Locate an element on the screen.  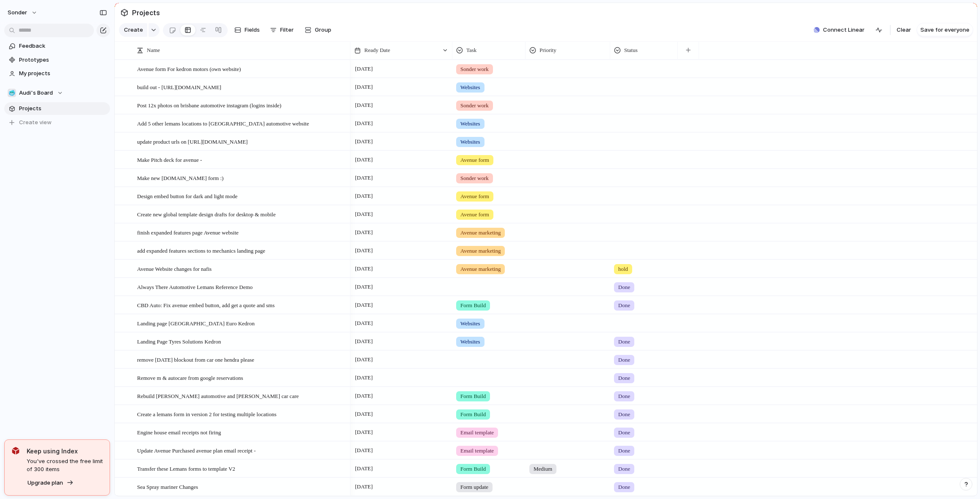
span: Make Pitch deck for avenue - is located at coordinates (169, 159).